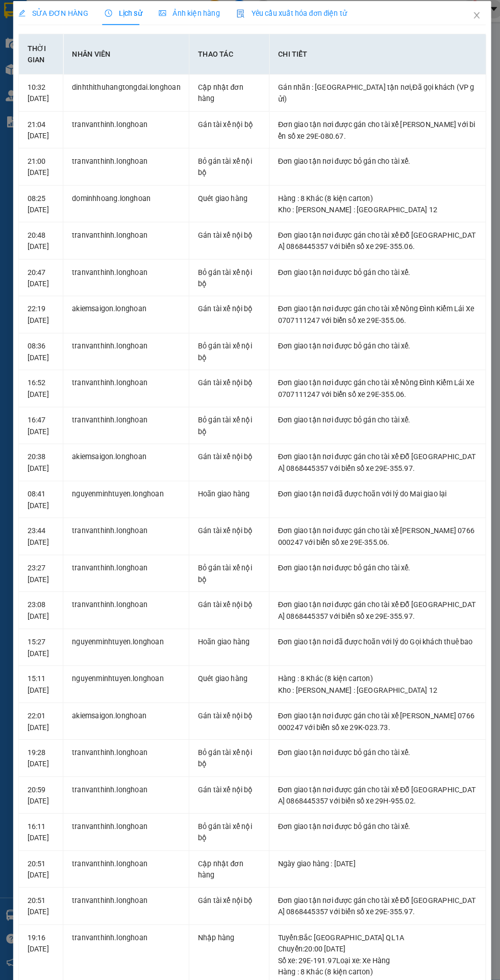 This screenshot has height=980, width=500. Describe the element at coordinates (127, 203) in the screenshot. I see `td: dominhhoang.longhoan` at that location.